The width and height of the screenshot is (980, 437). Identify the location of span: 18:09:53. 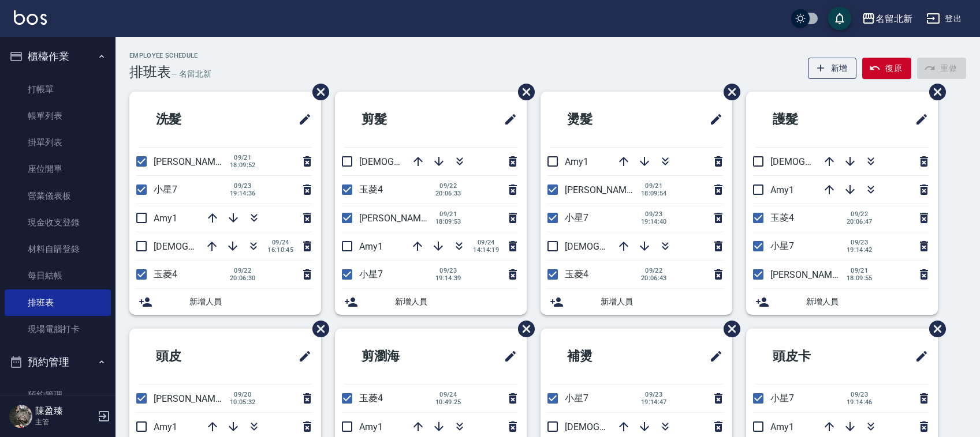
(448, 221).